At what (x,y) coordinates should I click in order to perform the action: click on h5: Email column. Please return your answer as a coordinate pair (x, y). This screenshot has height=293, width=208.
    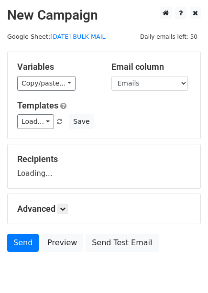
    Looking at the image, I should click on (151, 67).